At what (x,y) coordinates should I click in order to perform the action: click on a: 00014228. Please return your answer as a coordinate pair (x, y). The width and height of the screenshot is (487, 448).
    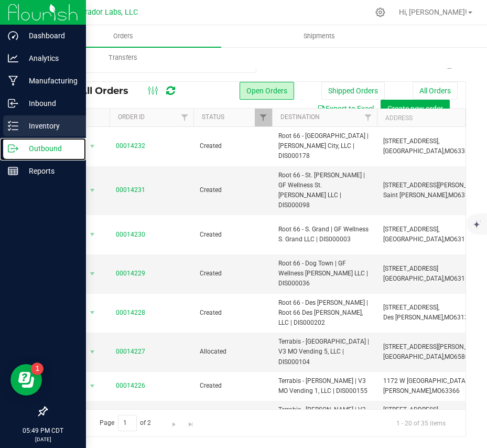
    Looking at the image, I should click on (131, 313).